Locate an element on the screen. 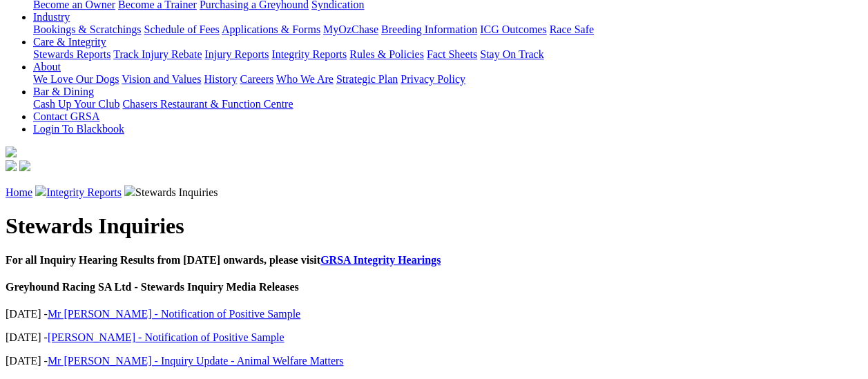 The height and width of the screenshot is (379, 868). p: Stewards Inquiries is located at coordinates (434, 192).